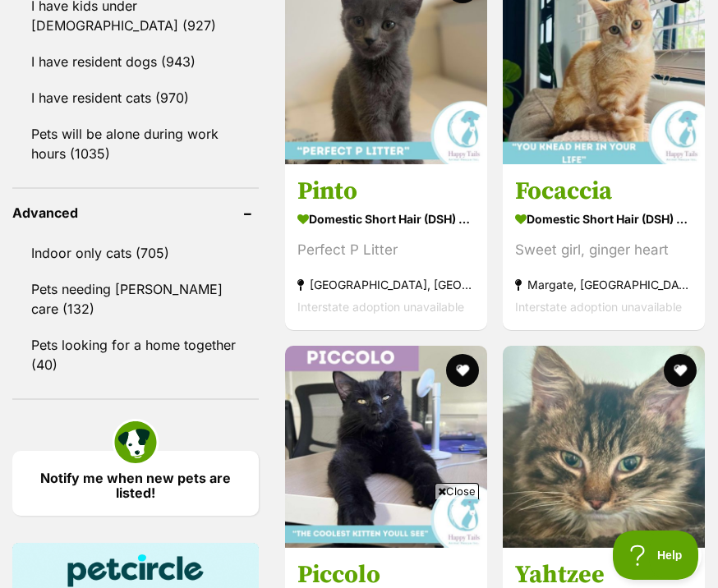 This screenshot has width=718, height=588. I want to click on span: Close, so click(457, 491).